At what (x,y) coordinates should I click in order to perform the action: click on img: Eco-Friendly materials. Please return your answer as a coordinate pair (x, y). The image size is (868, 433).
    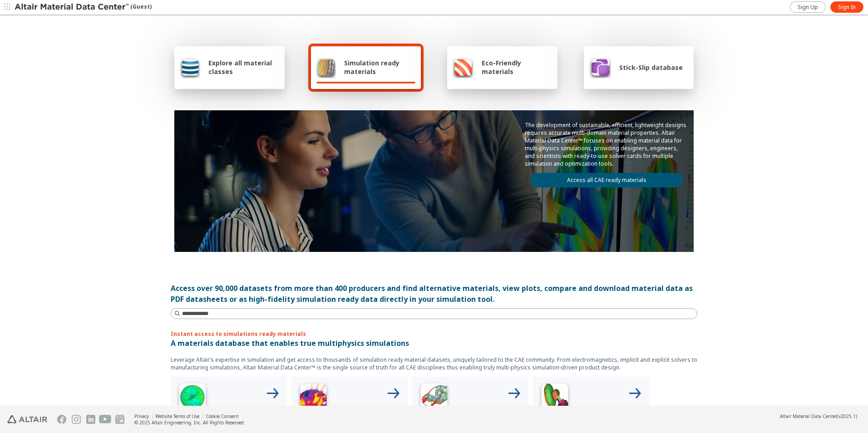
    Looking at the image, I should click on (463, 67).